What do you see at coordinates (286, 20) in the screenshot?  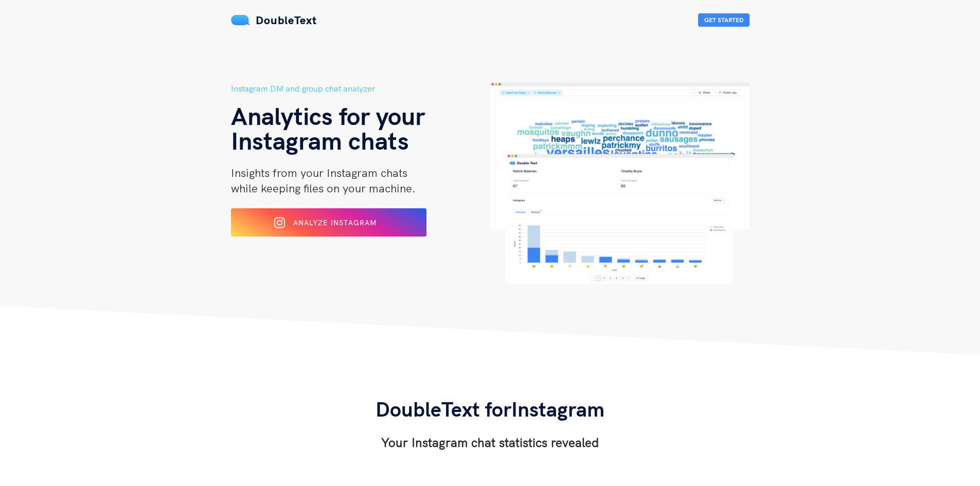 I see `span: DoubleText` at bounding box center [286, 20].